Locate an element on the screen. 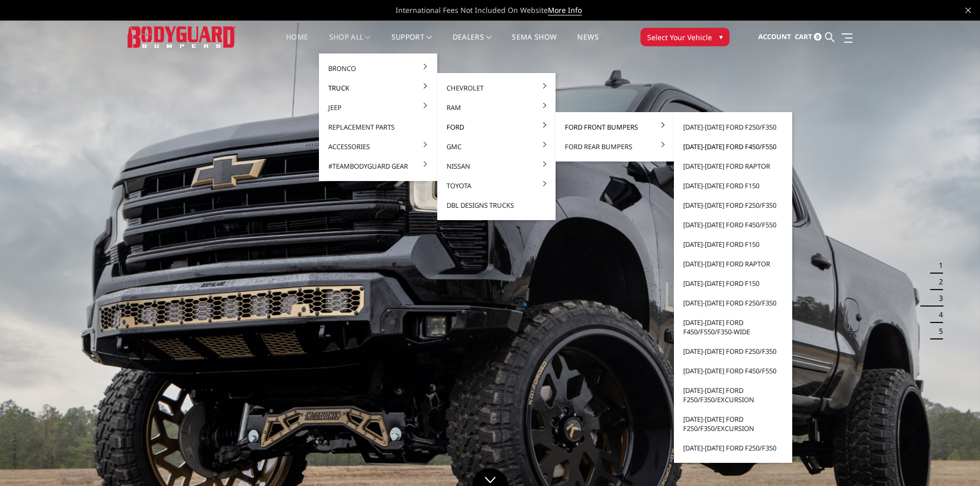  a: SEMA Show is located at coordinates (534, 43).